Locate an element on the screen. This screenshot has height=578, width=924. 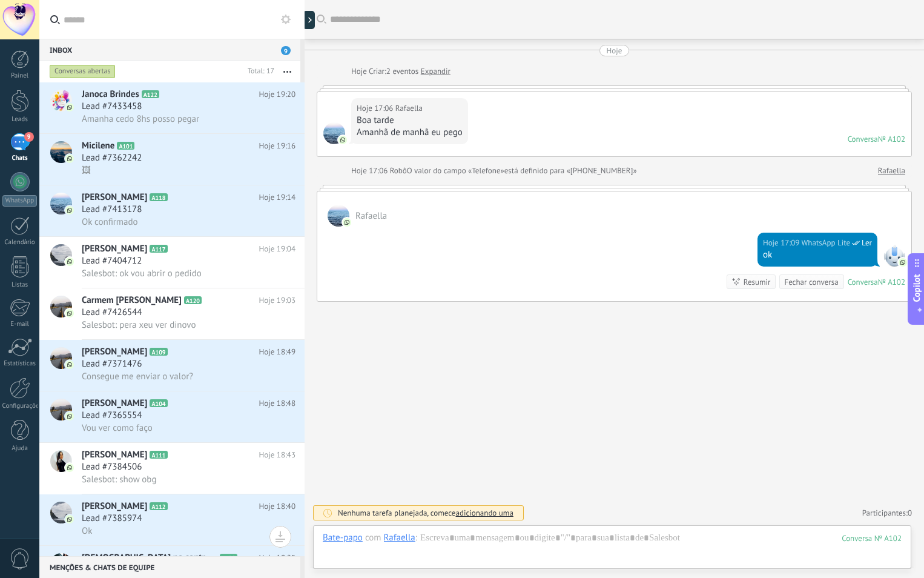
span: Consegue me enviar o valor? is located at coordinates (137, 376).